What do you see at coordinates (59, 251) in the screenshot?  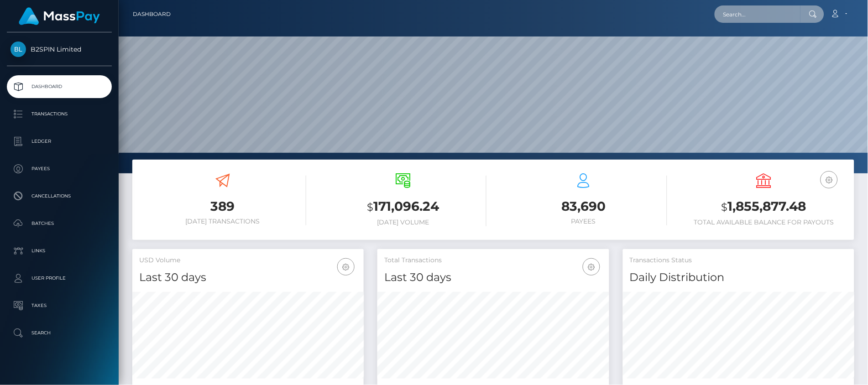 I see `p: Links` at bounding box center [59, 251].